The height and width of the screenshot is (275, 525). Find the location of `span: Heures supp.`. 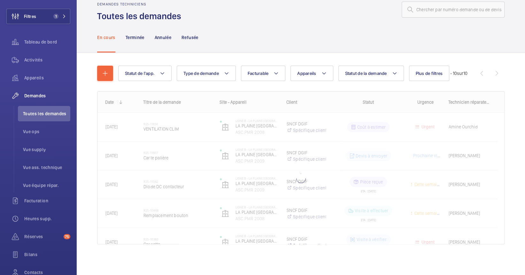

span: Heures supp. is located at coordinates (47, 218).